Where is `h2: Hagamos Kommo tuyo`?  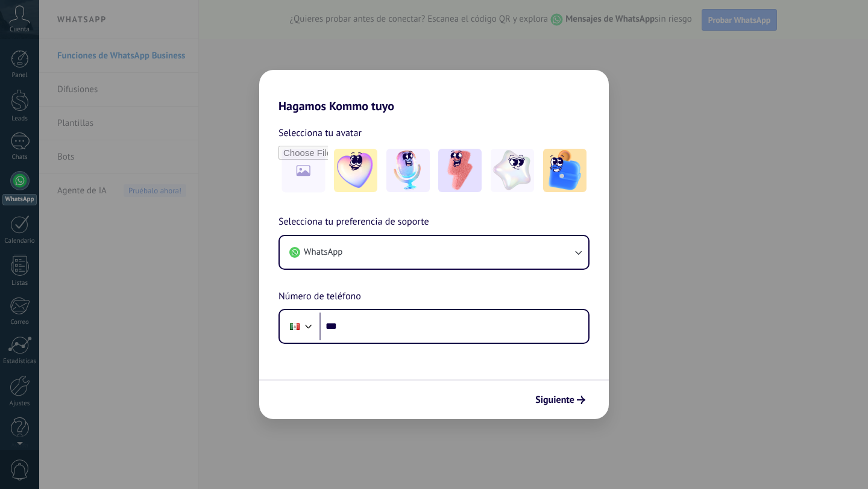
h2: Hagamos Kommo tuyo is located at coordinates (434, 91).